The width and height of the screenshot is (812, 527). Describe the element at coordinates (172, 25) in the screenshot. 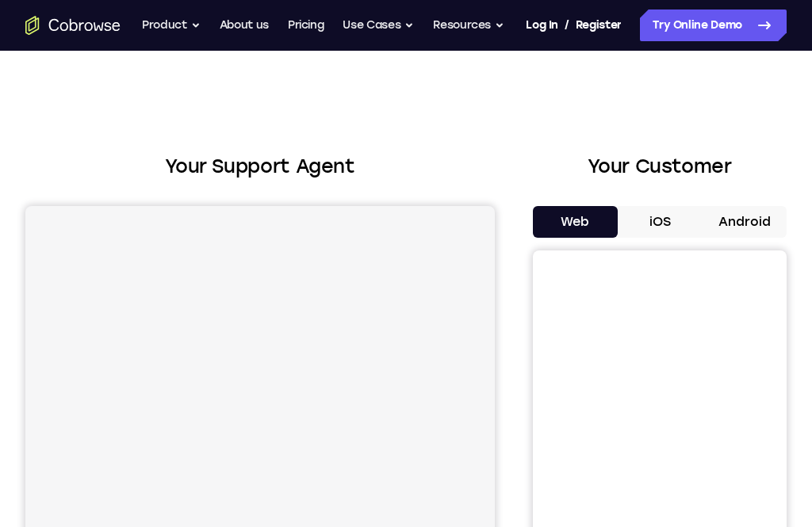

I see `button: Product` at that location.